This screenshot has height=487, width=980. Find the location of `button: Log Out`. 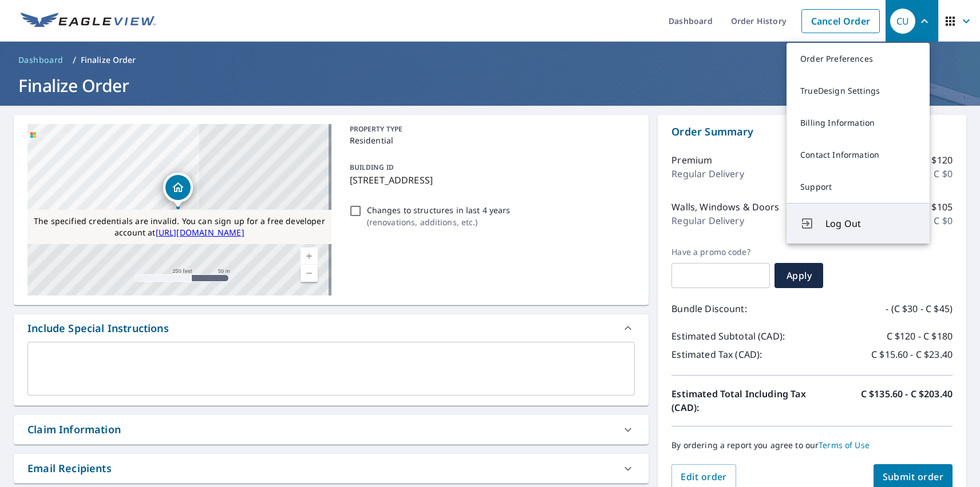

button: Log Out is located at coordinates (858, 223).